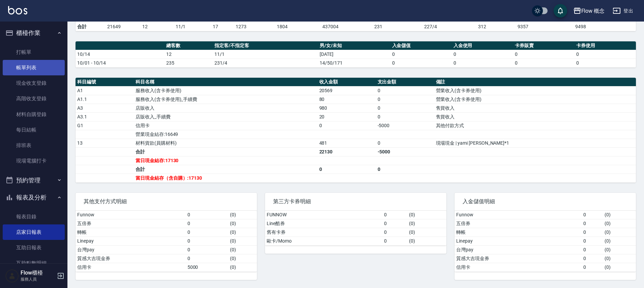 This screenshot has width=644, height=288. I want to click on td: 312, so click(496, 27).